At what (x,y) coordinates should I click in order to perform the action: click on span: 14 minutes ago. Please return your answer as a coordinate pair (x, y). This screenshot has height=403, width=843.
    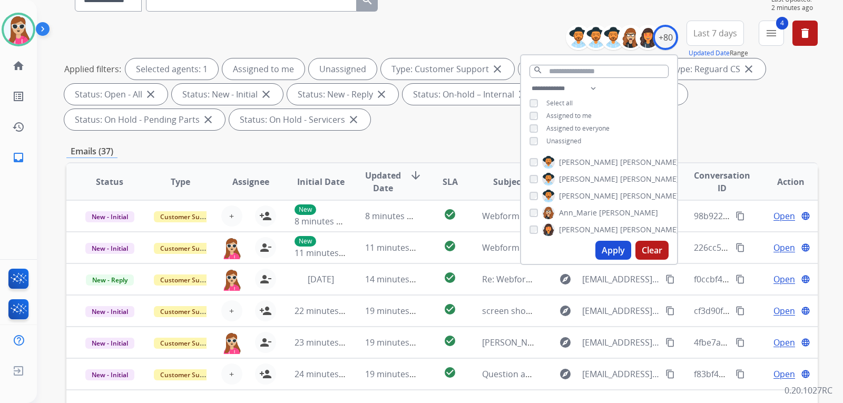
    Looking at the image, I should click on (395, 279).